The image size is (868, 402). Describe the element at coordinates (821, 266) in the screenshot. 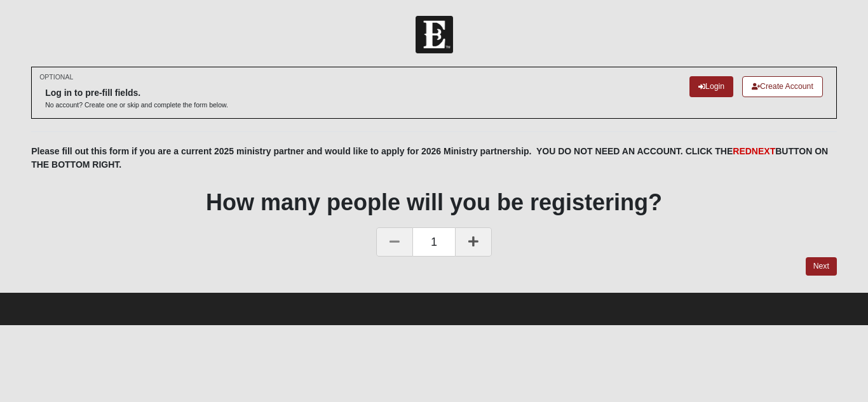

I see `a: Next` at that location.